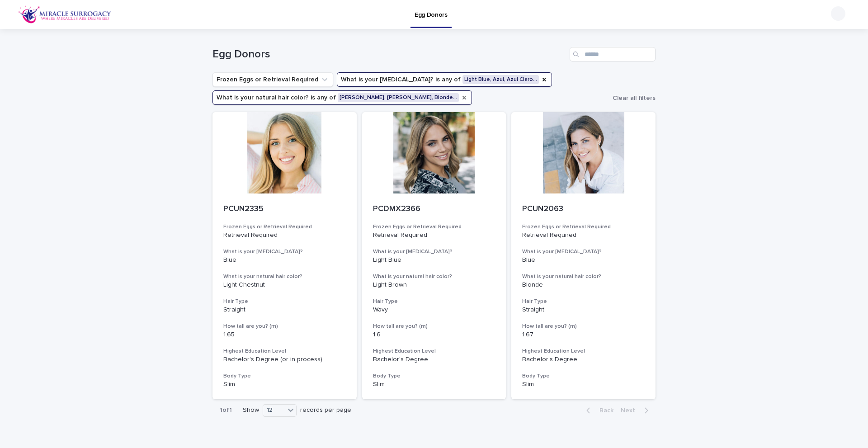 The height and width of the screenshot is (448, 868). Describe the element at coordinates (631, 410) in the screenshot. I see `span: Next` at that location.